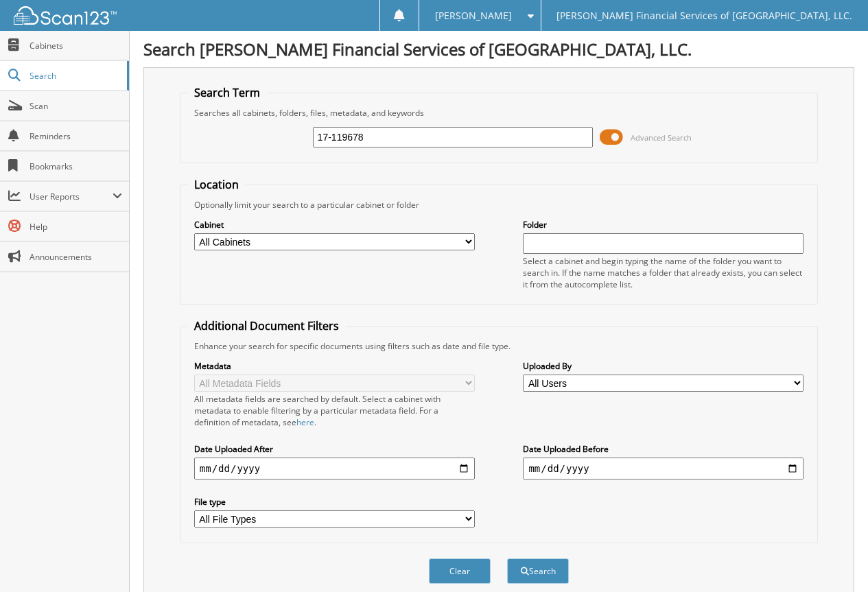  What do you see at coordinates (539, 571) in the screenshot?
I see `button: Search` at bounding box center [539, 571].